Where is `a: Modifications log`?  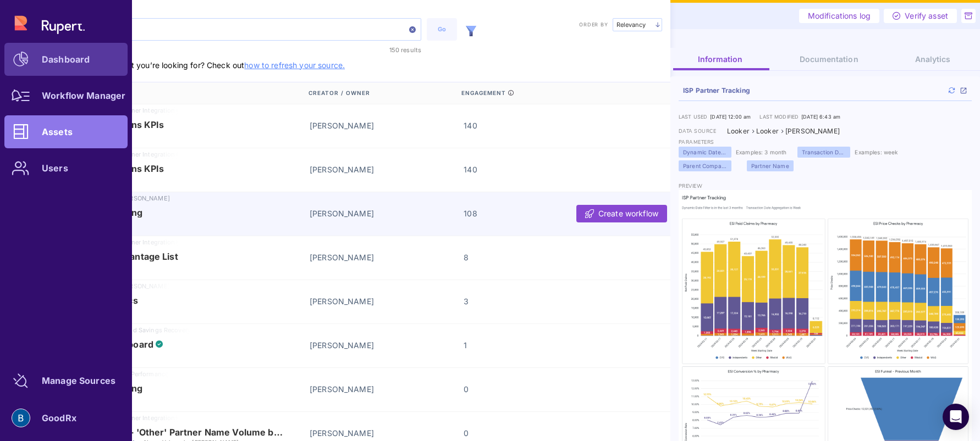 a: Modifications log is located at coordinates (839, 16).